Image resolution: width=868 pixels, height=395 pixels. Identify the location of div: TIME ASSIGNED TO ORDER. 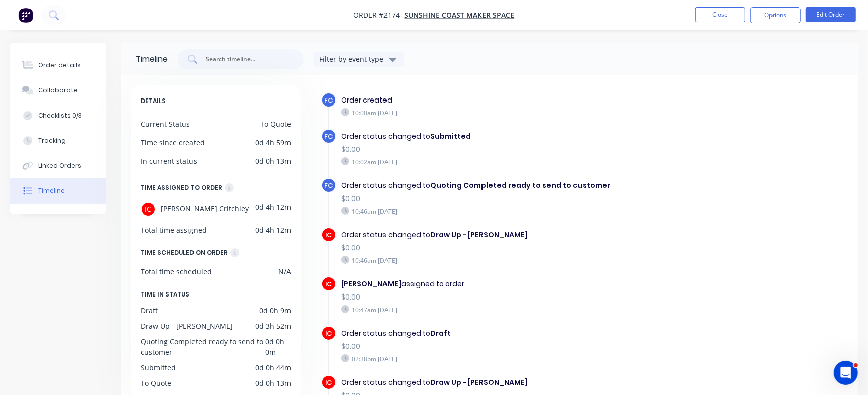
(182, 188).